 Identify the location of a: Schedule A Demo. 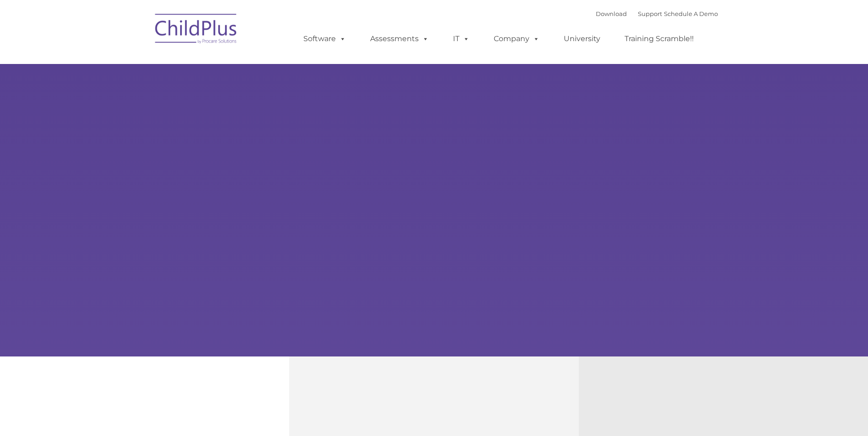
(691, 14).